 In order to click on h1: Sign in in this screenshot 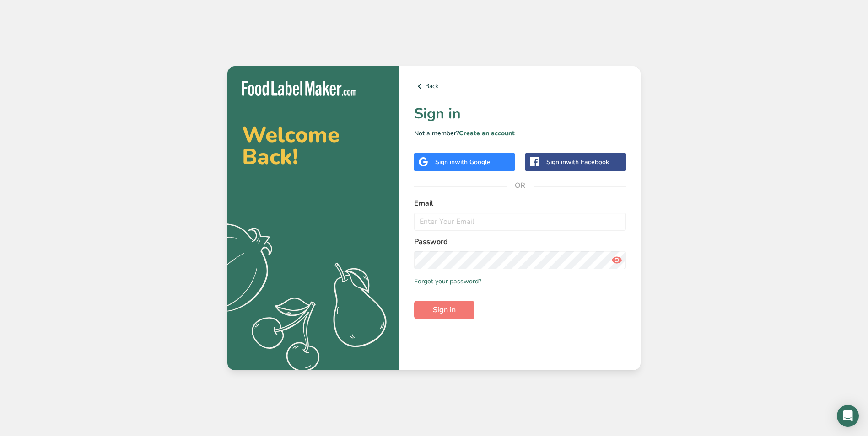, I will do `click(520, 114)`.